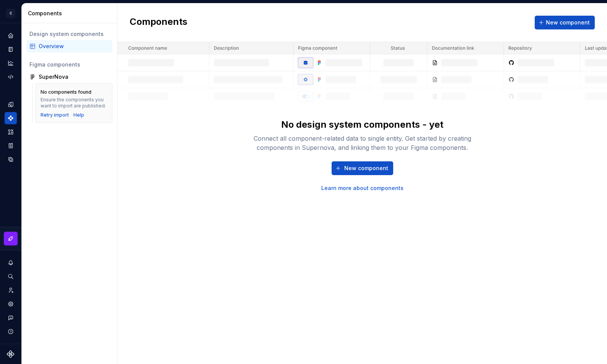 Image resolution: width=607 pixels, height=364 pixels. What do you see at coordinates (11, 77) in the screenshot?
I see `a: Code automation` at bounding box center [11, 77].